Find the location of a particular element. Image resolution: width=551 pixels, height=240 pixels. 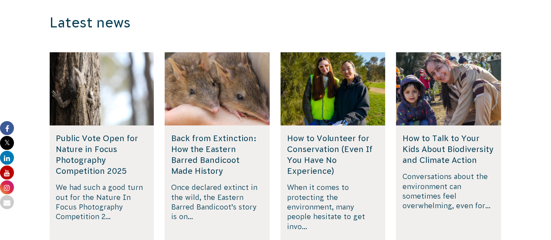

h5: How to Volunteer for Conservation (Even If You Have No Experience) is located at coordinates (333, 155).